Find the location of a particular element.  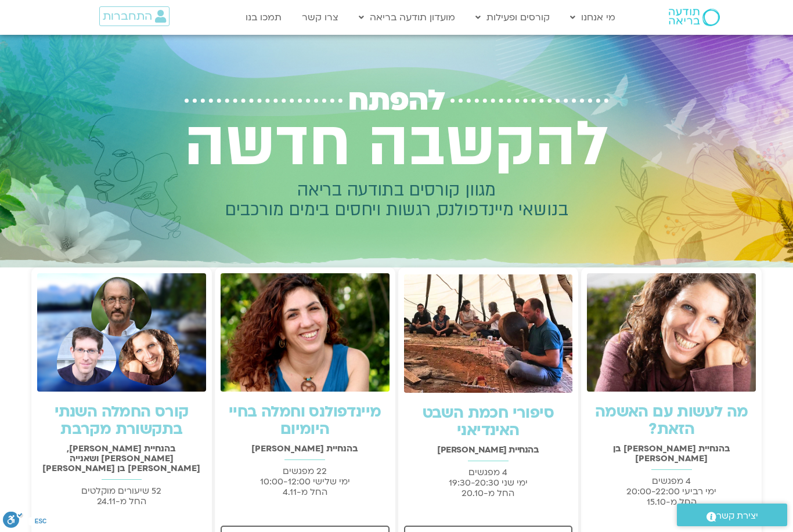

span: התחברות is located at coordinates (127, 16).